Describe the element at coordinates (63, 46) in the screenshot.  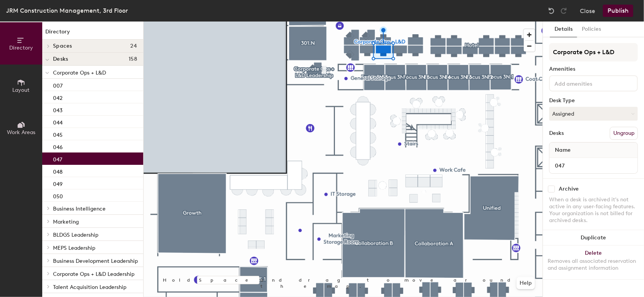
I see `span: Spaces` at that location.